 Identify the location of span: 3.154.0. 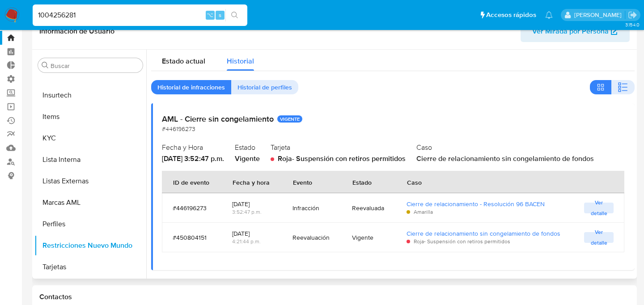
(632, 25).